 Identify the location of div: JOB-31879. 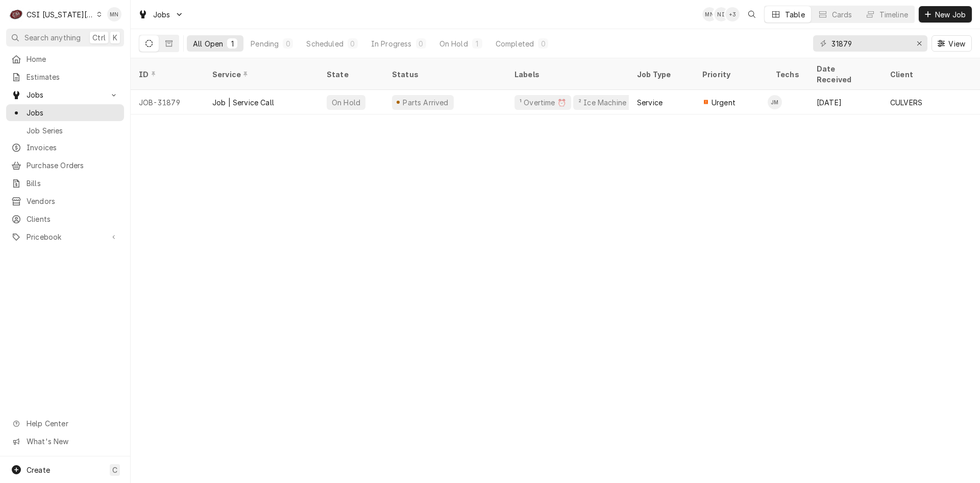
(167, 102).